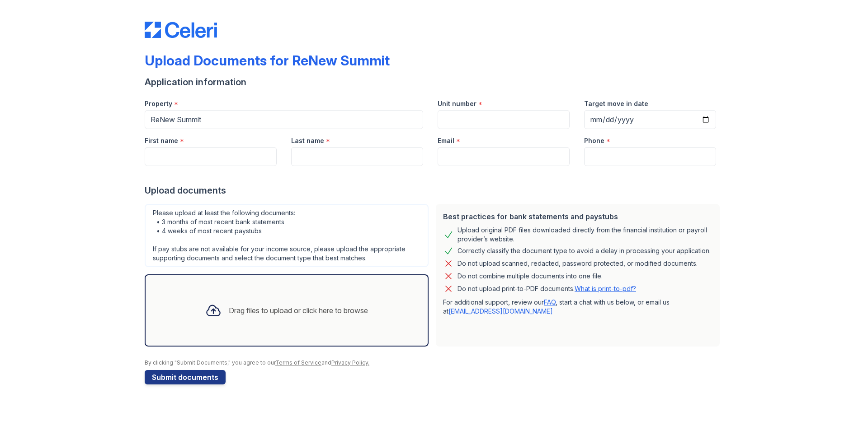 This screenshot has width=868, height=430. Describe the element at coordinates (267, 61) in the screenshot. I see `div: Upload Documents for ReNew Summit` at that location.